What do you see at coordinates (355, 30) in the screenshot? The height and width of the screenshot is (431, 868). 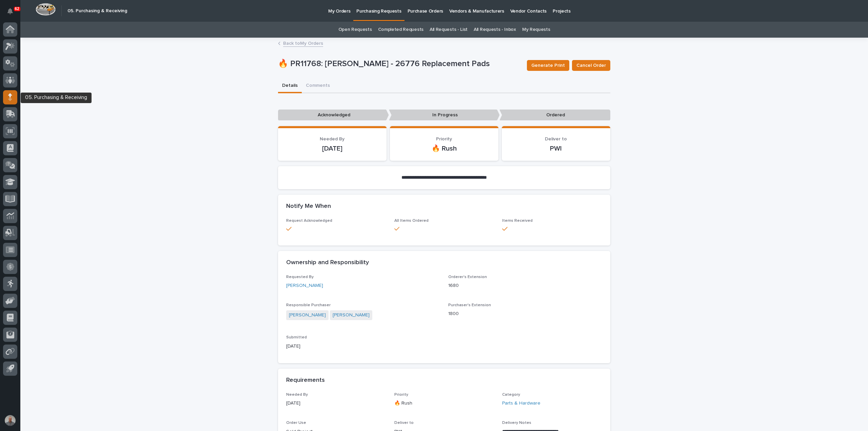 I see `a: Open Requests` at bounding box center [355, 30].